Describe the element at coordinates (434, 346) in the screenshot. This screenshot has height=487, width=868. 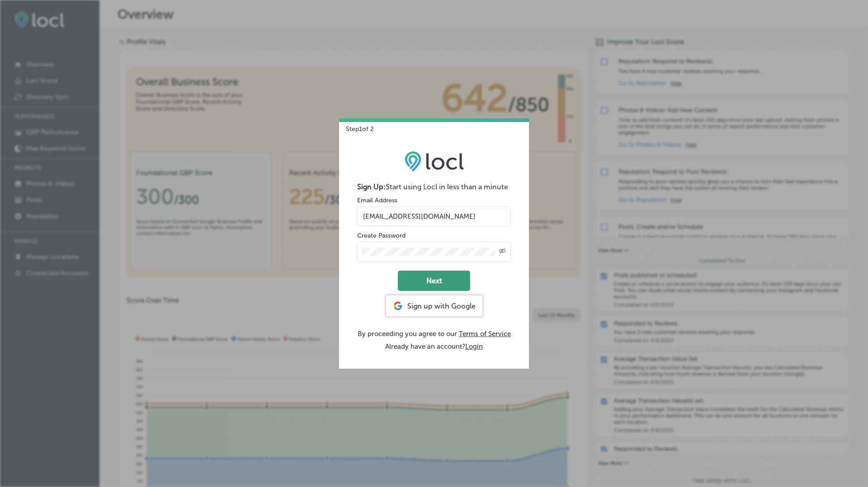
I see `p: Already have an account?` at that location.